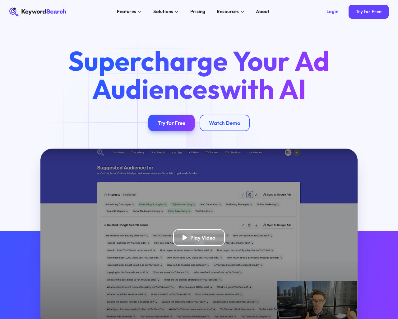 Image resolution: width=398 pixels, height=319 pixels. Describe the element at coordinates (199, 75) in the screenshot. I see `h1: Supercharge Your Ad Audiences` at that location.